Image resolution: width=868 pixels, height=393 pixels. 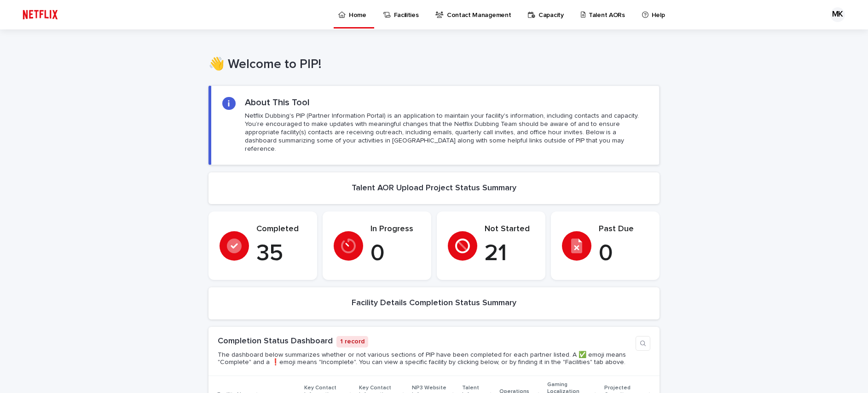 I want to click on p: Netflix Dubbing's PIP (Partner Information Portal) is an application to maintain your facility's ..., so click(x=447, y=133).